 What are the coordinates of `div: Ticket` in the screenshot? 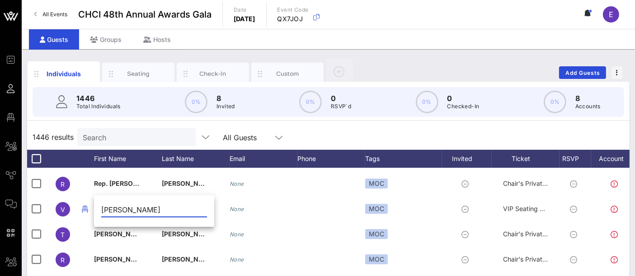 It's located at (525, 159).